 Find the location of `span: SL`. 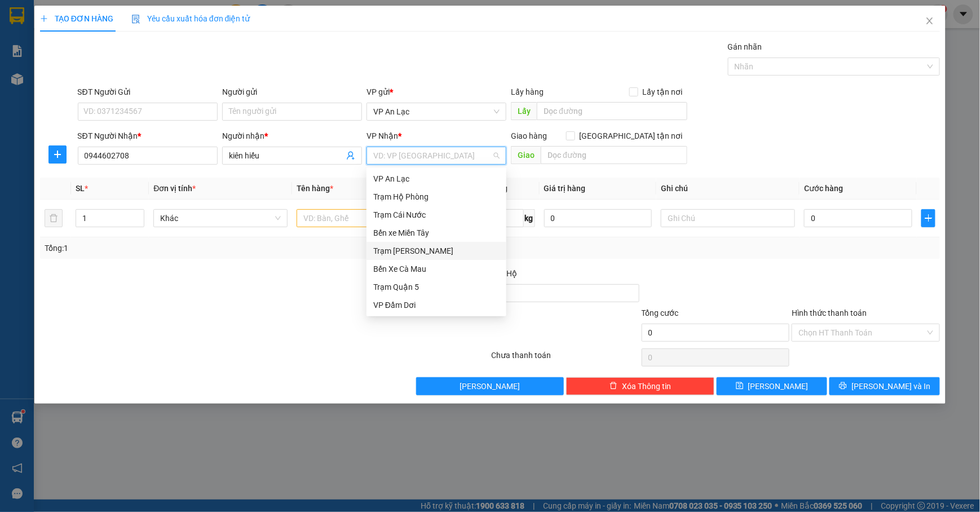

span: SL is located at coordinates (80, 188).